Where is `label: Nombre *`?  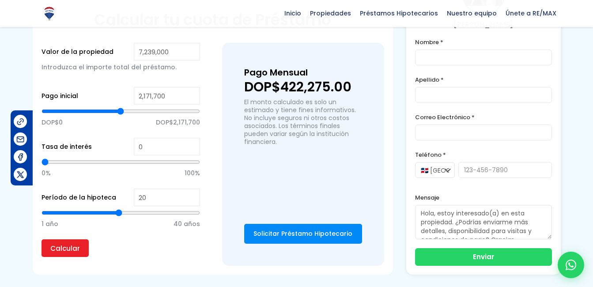
label: Nombre * is located at coordinates (484, 42).